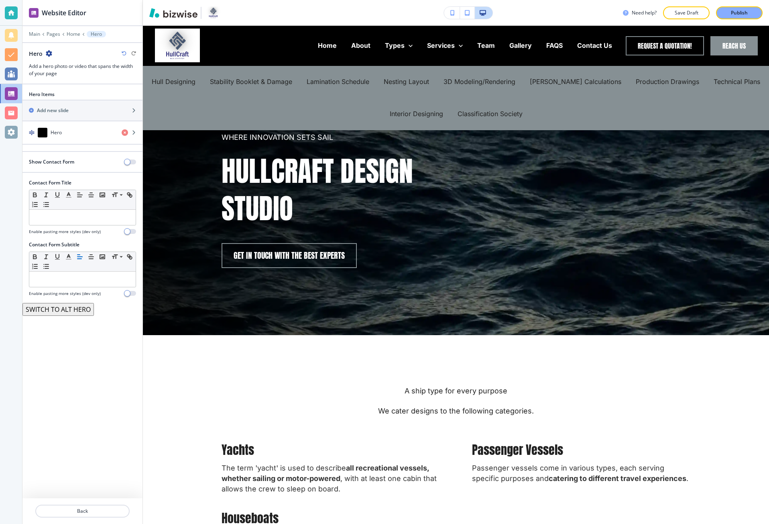  Describe the element at coordinates (213, 13) in the screenshot. I see `img: Your Logo` at that location.